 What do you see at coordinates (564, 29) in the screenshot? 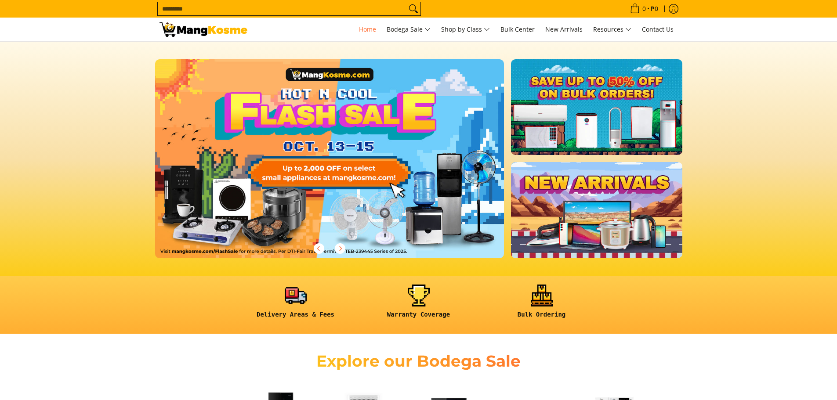
I see `span: New Arrivals` at bounding box center [564, 29].